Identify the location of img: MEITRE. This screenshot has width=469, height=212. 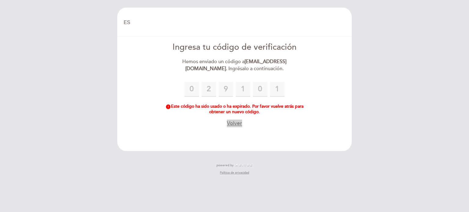
(244, 165).